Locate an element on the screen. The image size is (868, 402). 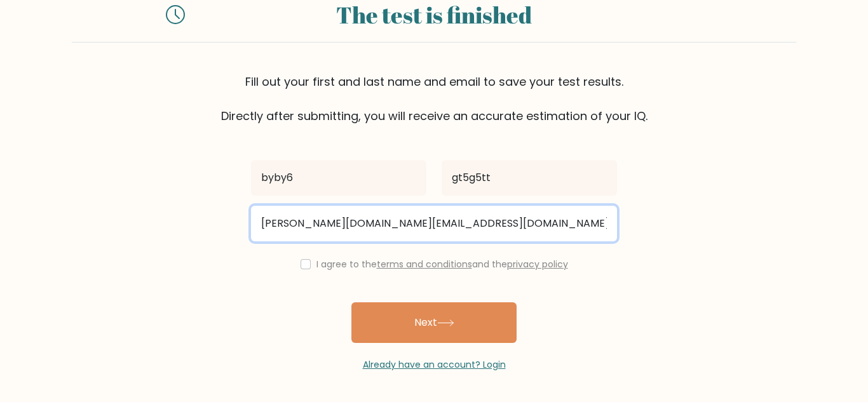
input: Last name is located at coordinates (529, 178).